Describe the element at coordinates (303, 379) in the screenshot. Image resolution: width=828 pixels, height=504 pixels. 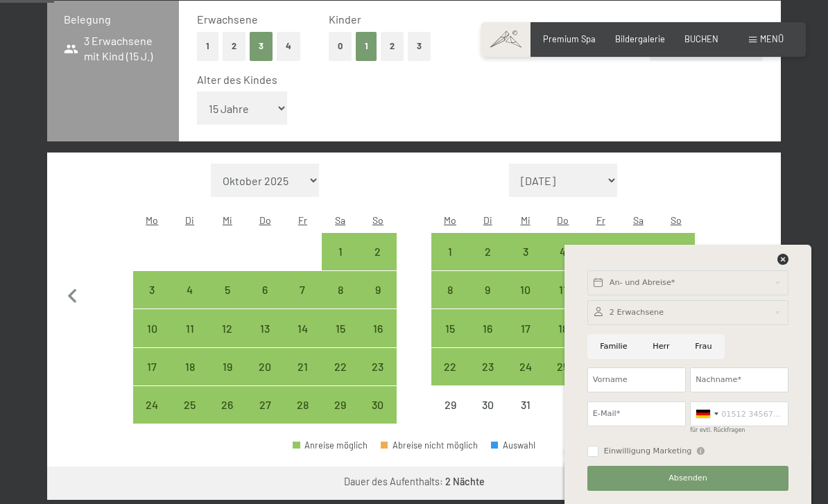
I see `div: 21` at that location.